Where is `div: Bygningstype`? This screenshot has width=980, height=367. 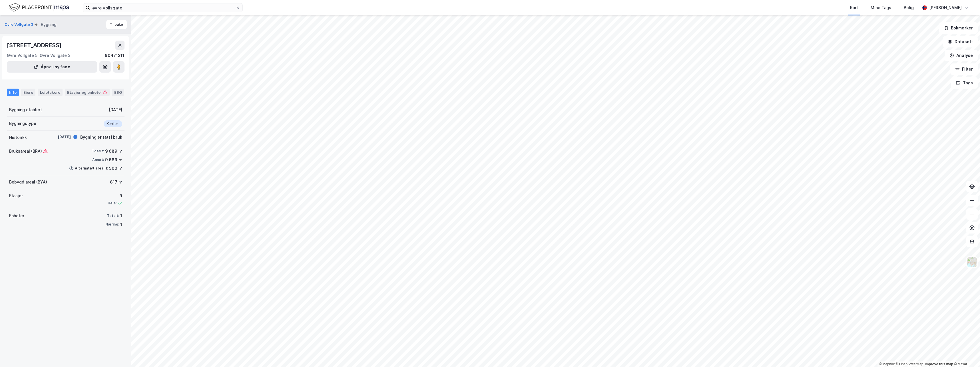 div: Bygningstype is located at coordinates (23, 123).